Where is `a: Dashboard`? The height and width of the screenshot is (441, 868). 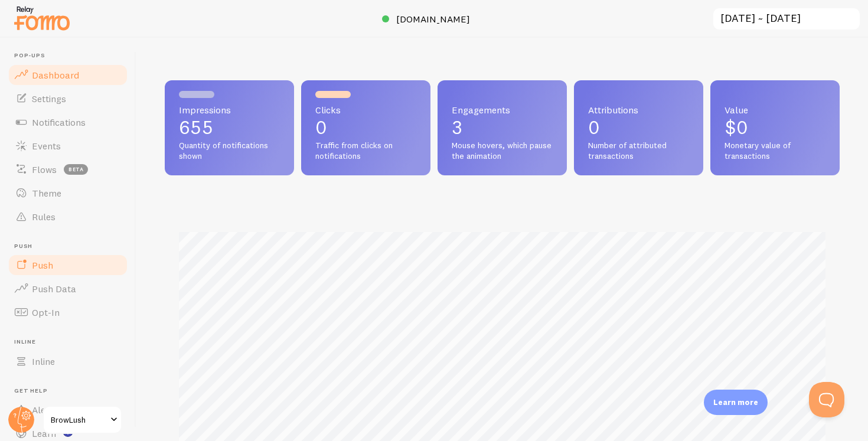 a: Dashboard is located at coordinates (68, 75).